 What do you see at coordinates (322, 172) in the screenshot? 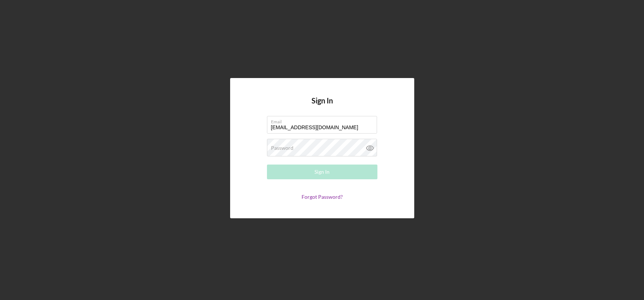
I see `button: Sign In` at bounding box center [322, 172].